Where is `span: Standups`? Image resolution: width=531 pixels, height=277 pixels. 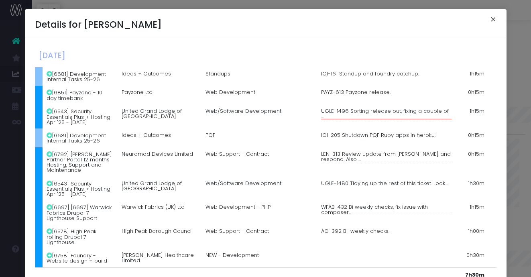 span: Standups is located at coordinates (218, 73).